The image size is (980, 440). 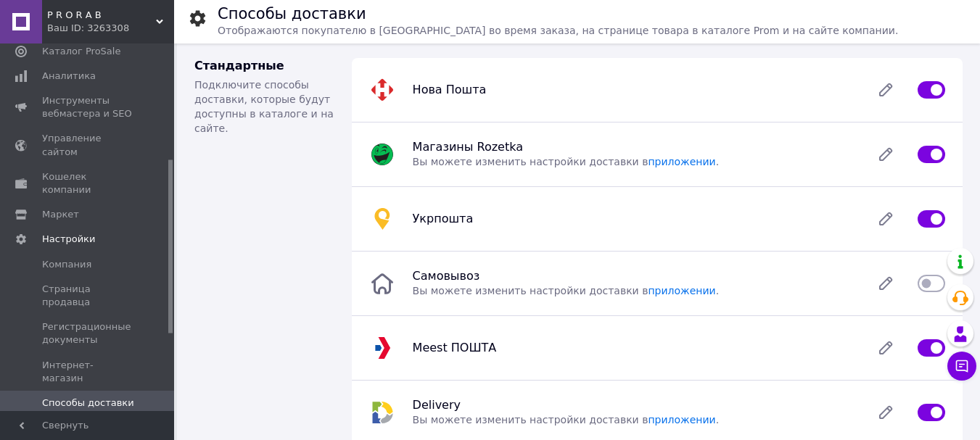 I want to click on span: Delivery, so click(x=437, y=404).